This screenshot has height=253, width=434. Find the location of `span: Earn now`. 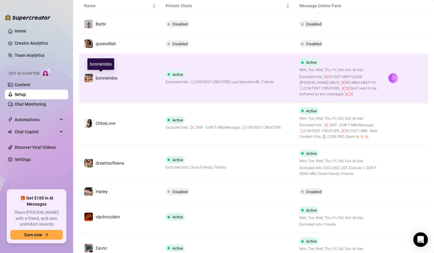

span: Earn now is located at coordinates (33, 235).